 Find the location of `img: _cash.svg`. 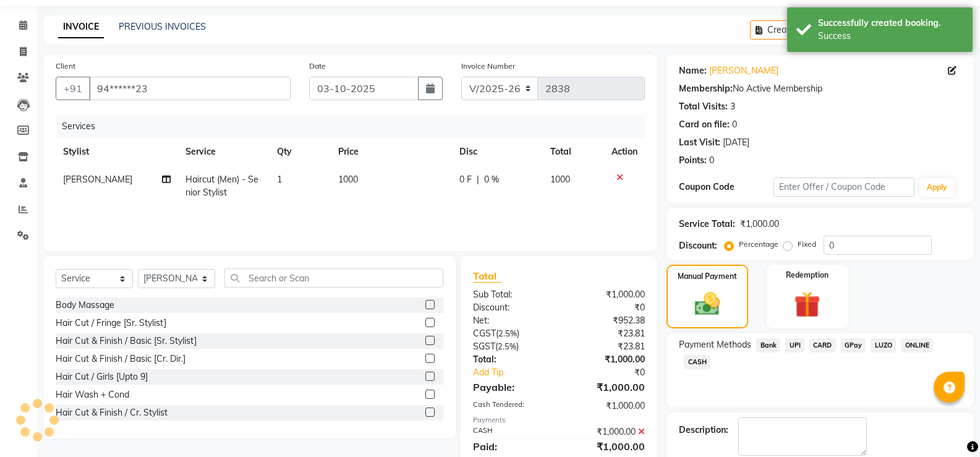

img: _cash.svg is located at coordinates (707, 303).